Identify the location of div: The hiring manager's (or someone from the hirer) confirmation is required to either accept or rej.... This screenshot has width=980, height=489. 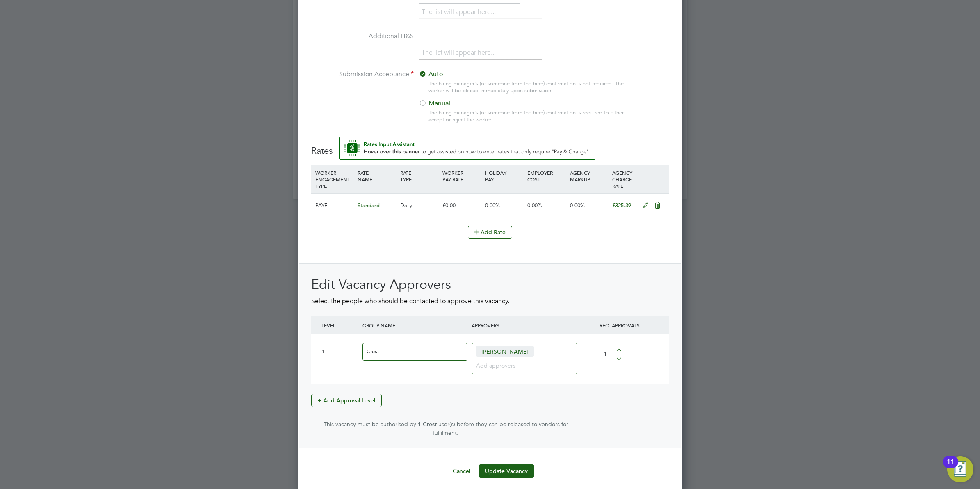
(528, 117).